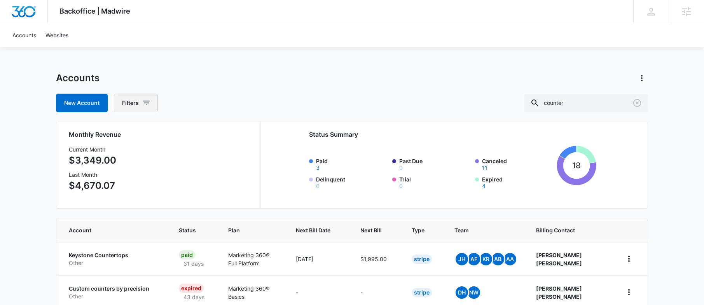 The height and width of the screenshot is (305, 704). What do you see at coordinates (93, 161) in the screenshot?
I see `p: $3,349.00` at bounding box center [93, 161].